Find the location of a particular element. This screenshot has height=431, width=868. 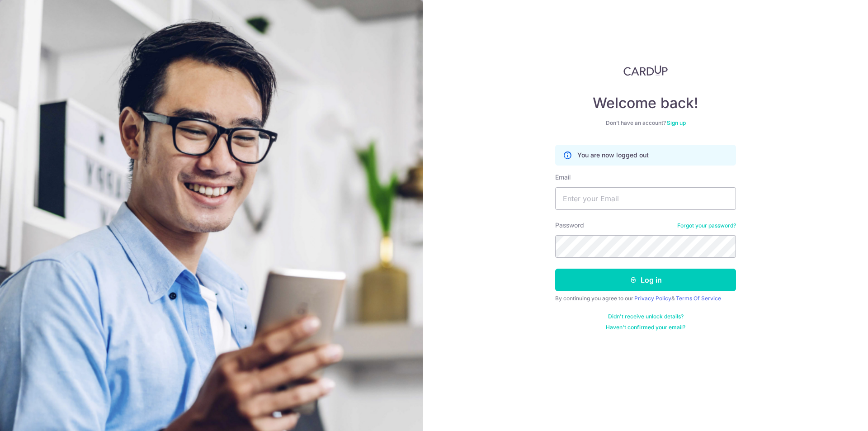

div: Don’t have an account? is located at coordinates (645, 123).